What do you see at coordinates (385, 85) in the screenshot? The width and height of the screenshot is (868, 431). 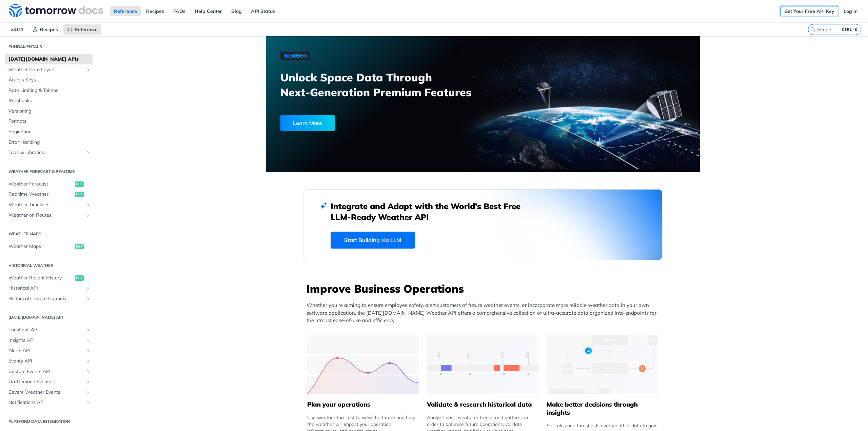 I see `h3: Unlock Space Data Through Next-Generation Premium Features` at bounding box center [385, 85].